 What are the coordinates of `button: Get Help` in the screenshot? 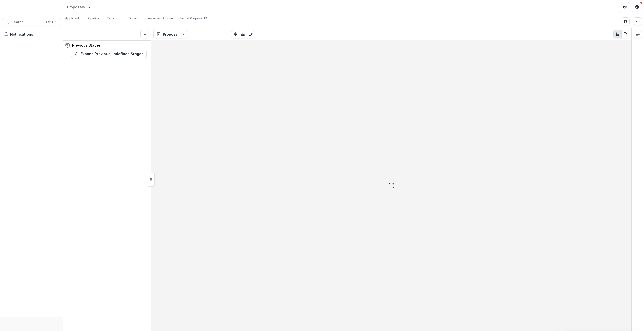 It's located at (637, 7).